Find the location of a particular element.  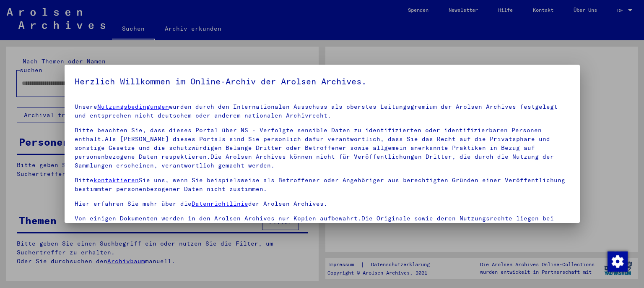

a: kontaktieren is located at coordinates (116, 180).